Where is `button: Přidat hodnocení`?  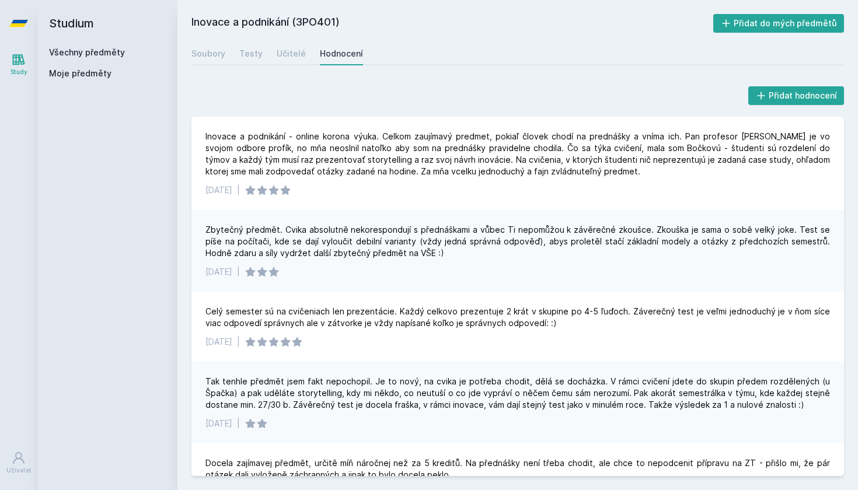
button: Přidat hodnocení is located at coordinates (796, 96).